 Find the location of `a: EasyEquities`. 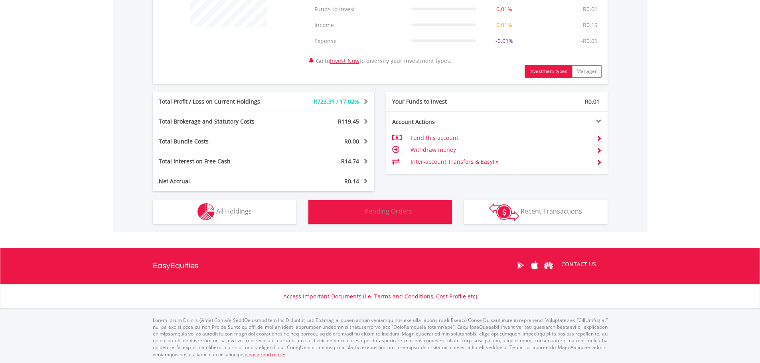

a: EasyEquities is located at coordinates (175, 266).